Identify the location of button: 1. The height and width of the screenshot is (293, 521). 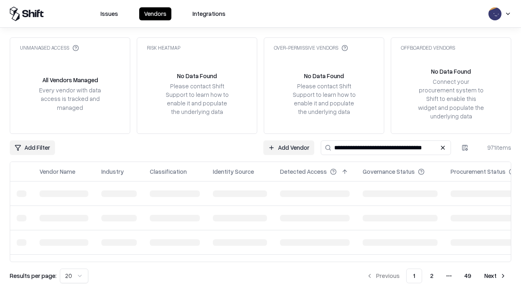
(414, 276).